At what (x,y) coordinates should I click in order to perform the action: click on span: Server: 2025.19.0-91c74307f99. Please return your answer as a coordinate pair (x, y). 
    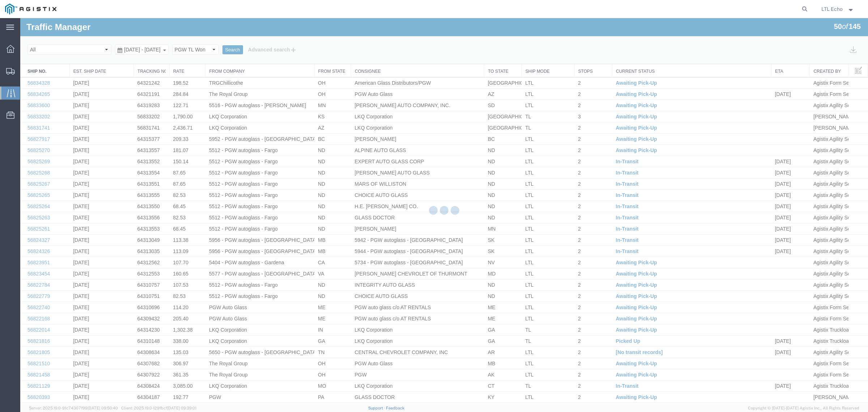
    Looking at the image, I should click on (73, 408).